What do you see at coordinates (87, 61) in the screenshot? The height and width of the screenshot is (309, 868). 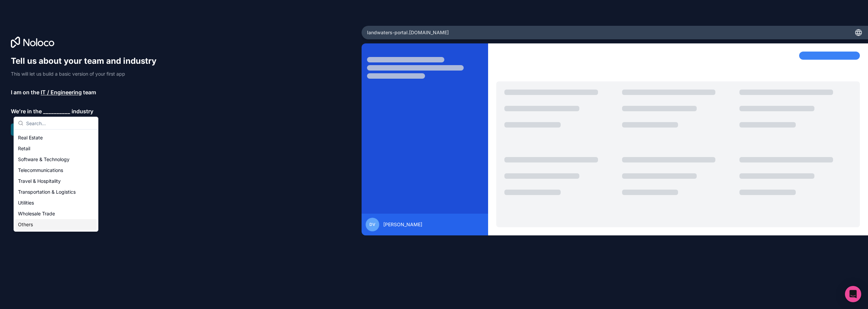 I see `h1: Tell us about your team and industry` at bounding box center [87, 61].